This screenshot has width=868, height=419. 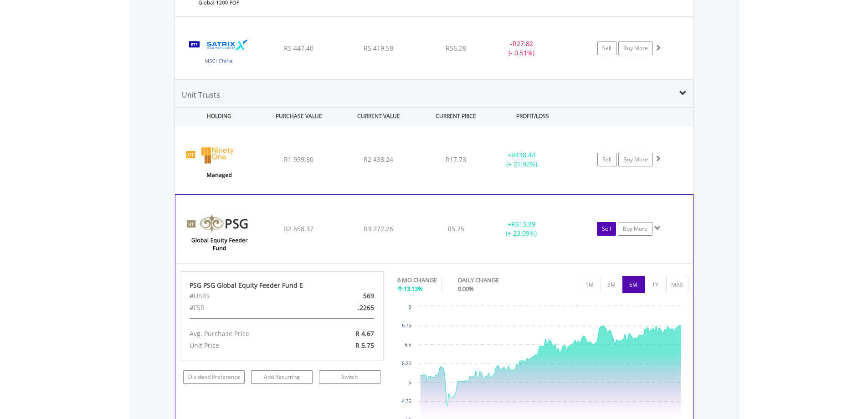 What do you see at coordinates (408, 345) in the screenshot?
I see `text: 5.5` at bounding box center [408, 345].